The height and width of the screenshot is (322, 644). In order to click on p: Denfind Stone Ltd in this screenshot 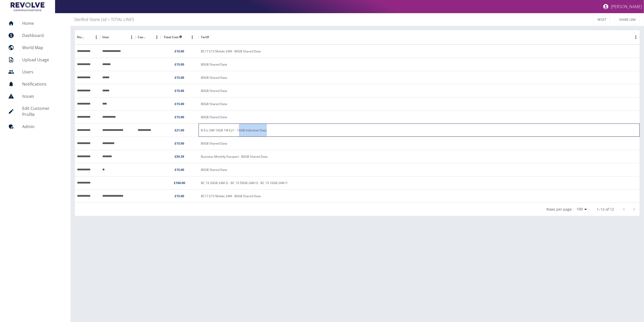, I will do `click(91, 20)`.